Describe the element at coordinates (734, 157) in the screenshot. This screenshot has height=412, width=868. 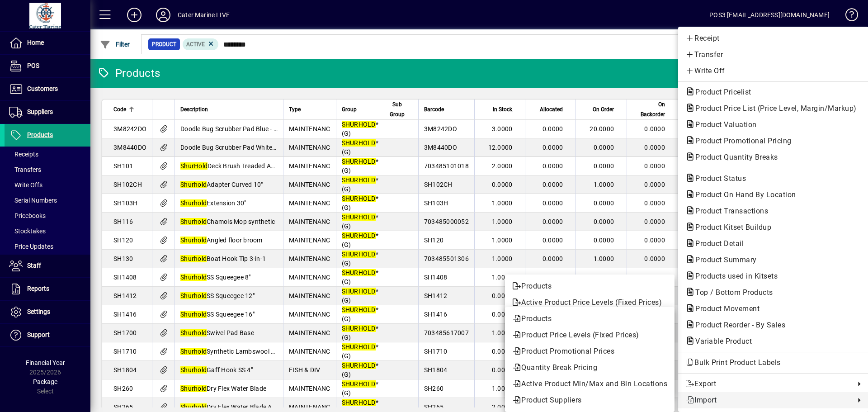
I see `span: Product Quantity Breaks` at that location.